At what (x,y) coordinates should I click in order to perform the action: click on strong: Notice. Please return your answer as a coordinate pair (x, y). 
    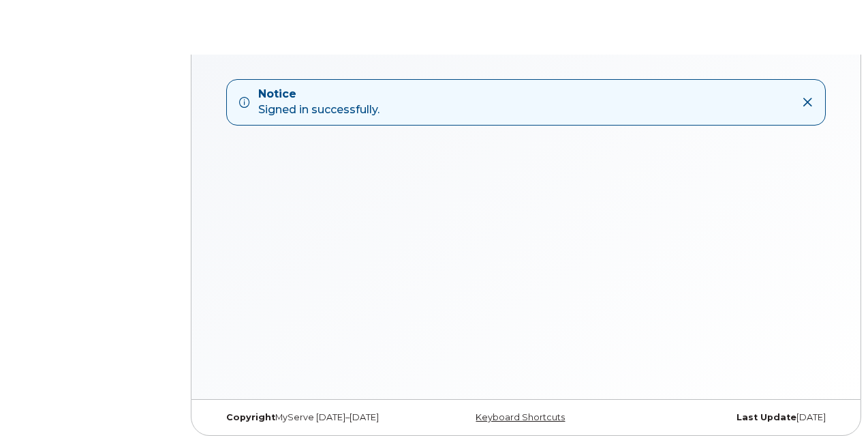
    Looking at the image, I should click on (319, 94).